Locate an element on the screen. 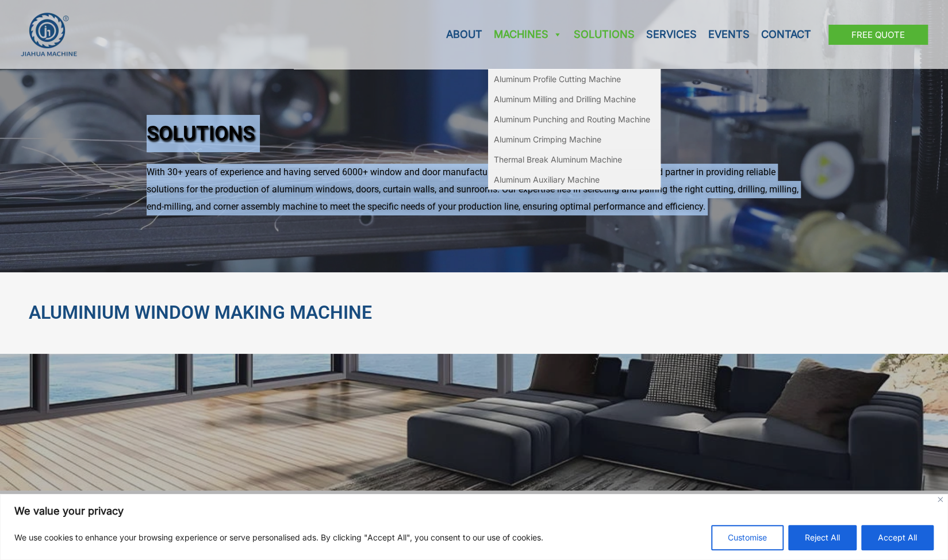 The image size is (948, 560). button: Accept All is located at coordinates (897, 537).